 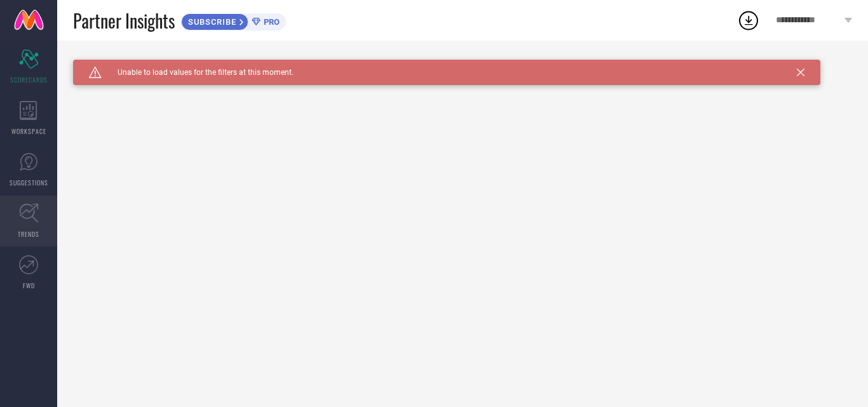 What do you see at coordinates (28, 285) in the screenshot?
I see `span: FWD` at bounding box center [28, 285].